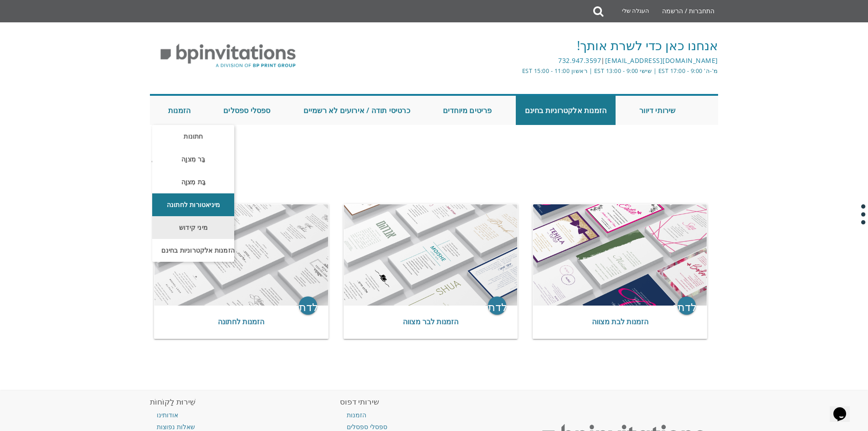 The height and width of the screenshot is (431, 868). I want to click on img: לופט הזמנות BP, so click(228, 56).